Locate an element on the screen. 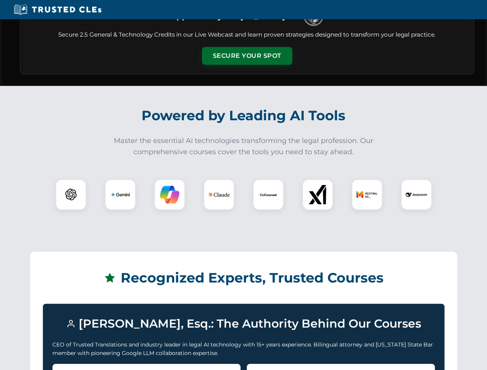  button: Secure Your Spot is located at coordinates (247, 56).